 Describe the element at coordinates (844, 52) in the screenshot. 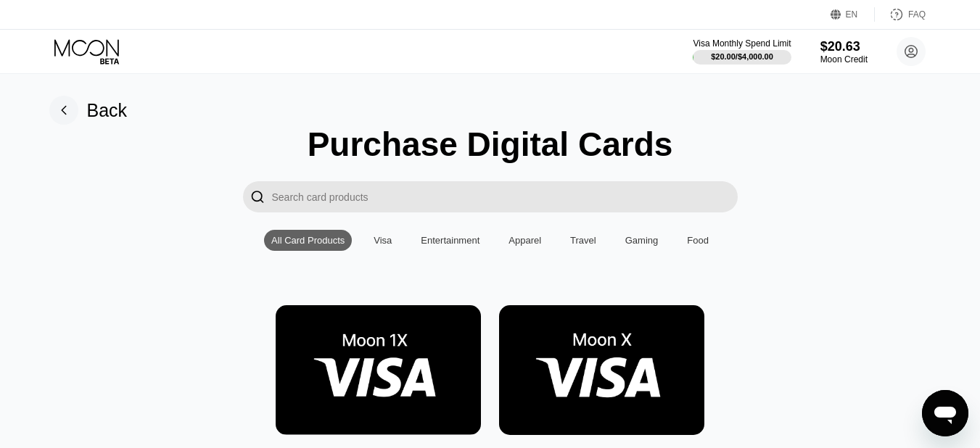

I see `div: $20.63Moon Credit` at that location.